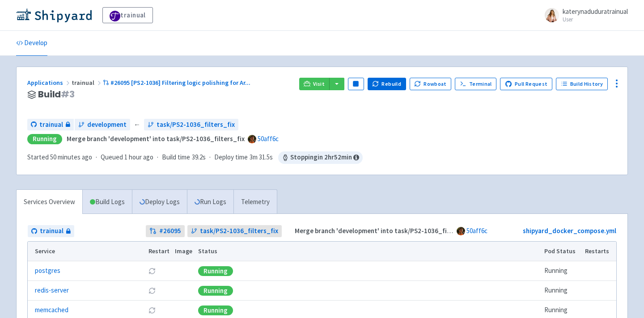  I want to click on small: User, so click(595, 19).